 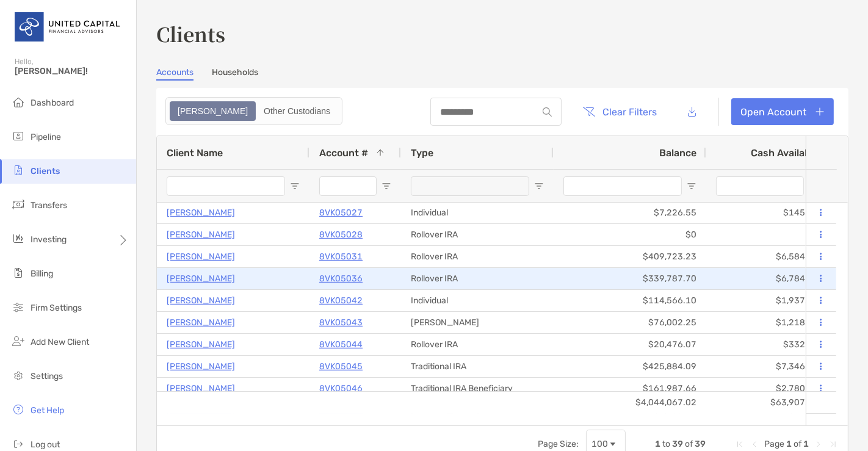 What do you see at coordinates (620, 112) in the screenshot?
I see `button: Clear Filters` at bounding box center [620, 112].